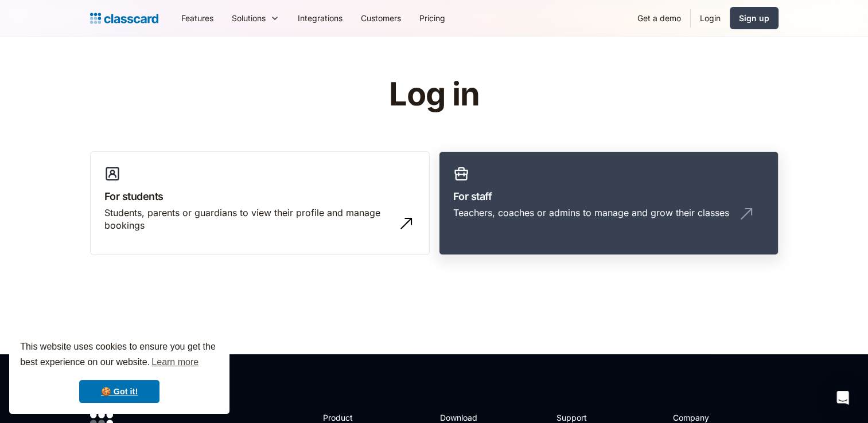  I want to click on a: Sign up, so click(754, 18).